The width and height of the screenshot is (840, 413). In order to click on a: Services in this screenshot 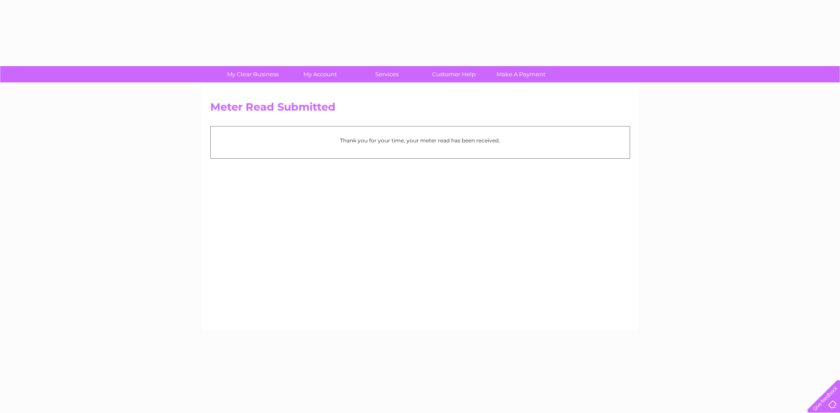, I will do `click(387, 74)`.